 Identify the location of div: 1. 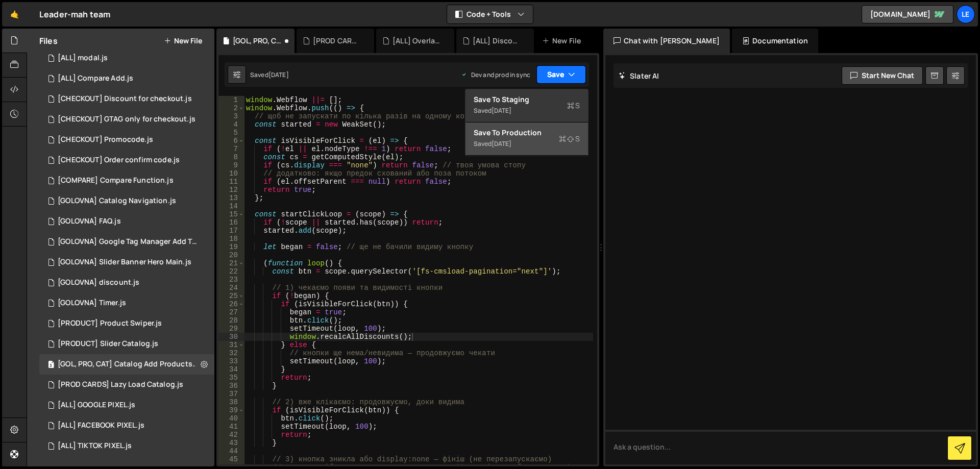
(231, 100).